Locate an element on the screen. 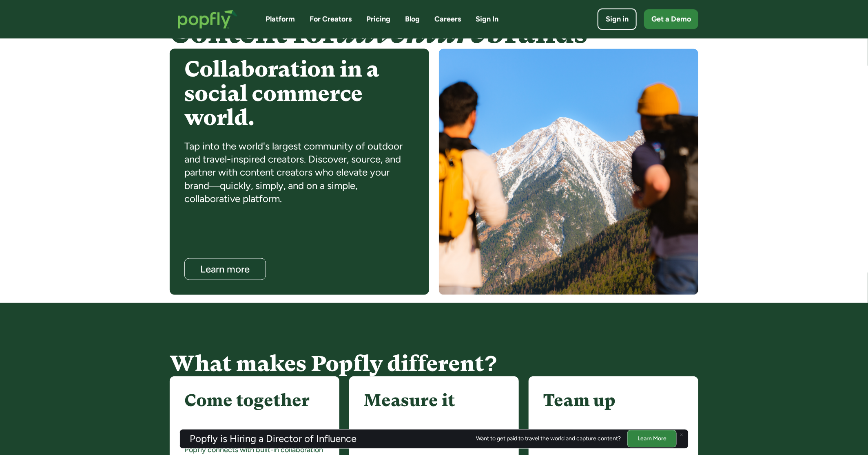 This screenshot has width=868, height=455. div: Sign in is located at coordinates (617, 19).